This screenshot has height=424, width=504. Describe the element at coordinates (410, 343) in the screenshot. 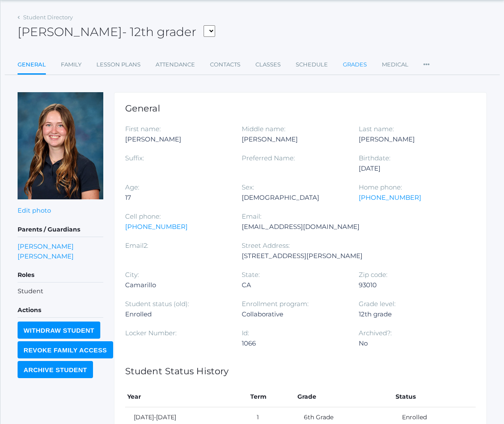

I see `div: No` at that location.